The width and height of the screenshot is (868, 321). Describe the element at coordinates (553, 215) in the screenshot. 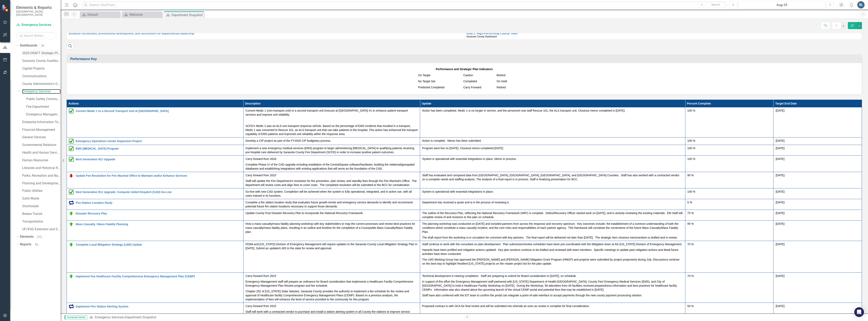

I see `p: The outline of the Recovery Plan, reflecting the National Recovery Framework (NRF) is complete. D...` at that location.